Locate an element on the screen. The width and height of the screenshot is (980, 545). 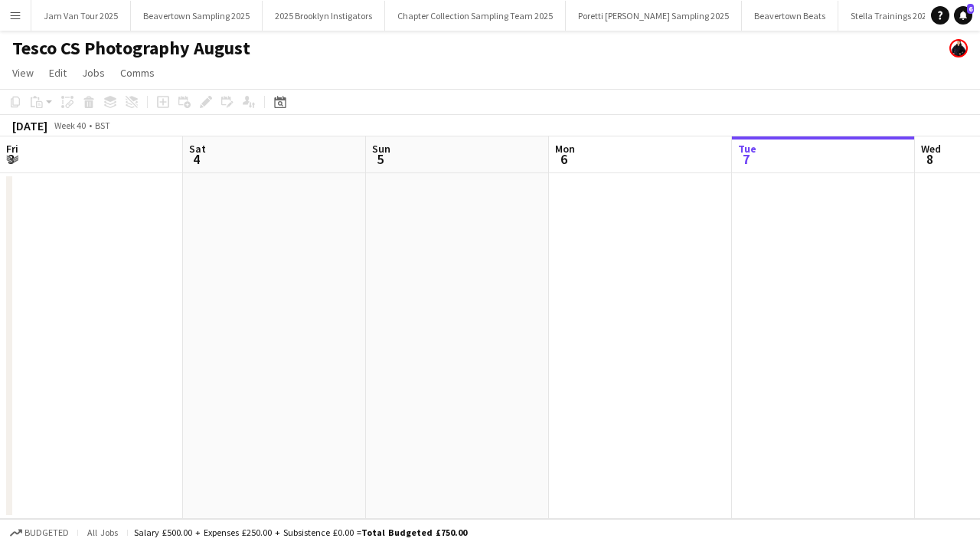
span: Wed is located at coordinates (931, 149).